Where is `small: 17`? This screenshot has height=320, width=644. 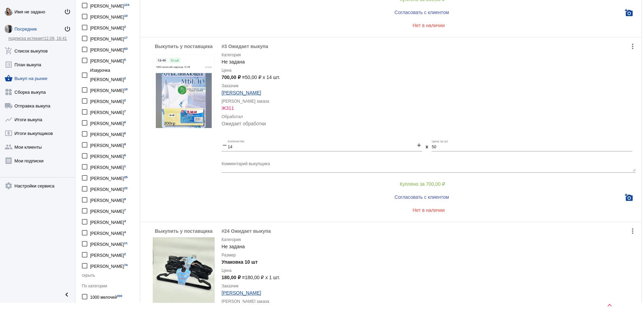 small: 17 is located at coordinates (126, 38).